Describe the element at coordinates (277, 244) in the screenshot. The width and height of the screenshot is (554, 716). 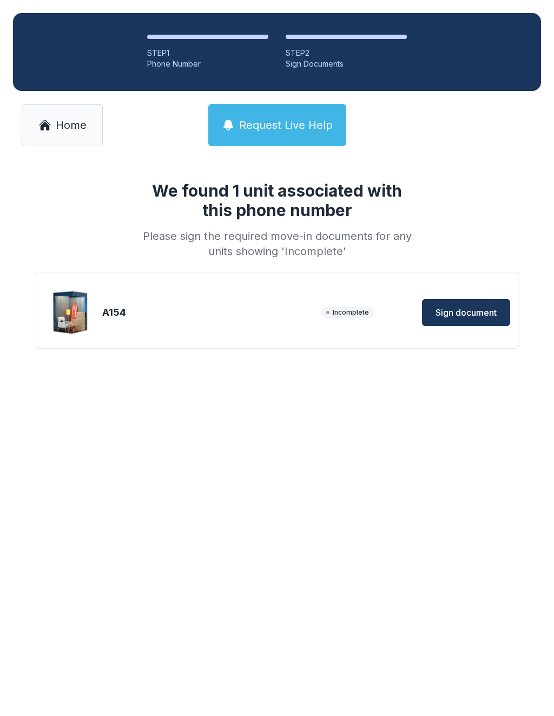
I see `div: Please sign the required move-in documents for any units showing 'Incomplete'` at that location.